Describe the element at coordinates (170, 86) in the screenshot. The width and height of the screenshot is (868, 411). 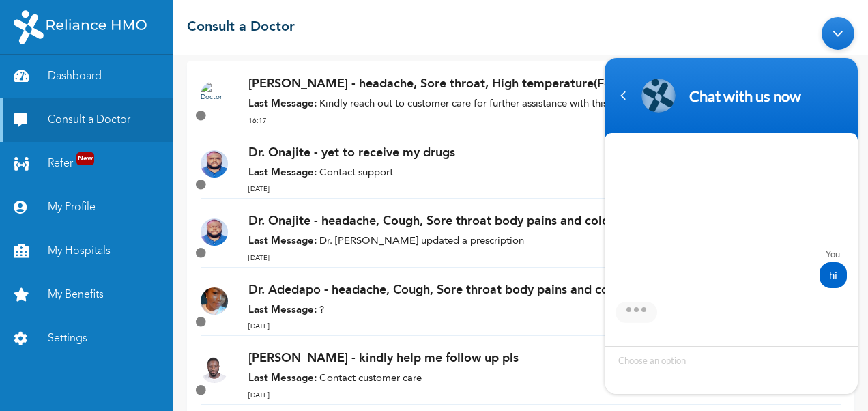
I see `div: Chat with us now` at that location.